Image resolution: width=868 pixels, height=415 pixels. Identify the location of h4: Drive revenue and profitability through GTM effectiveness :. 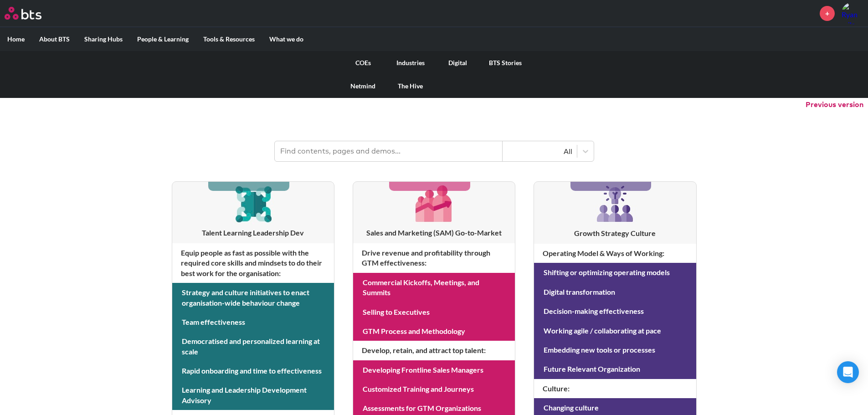
(434, 258).